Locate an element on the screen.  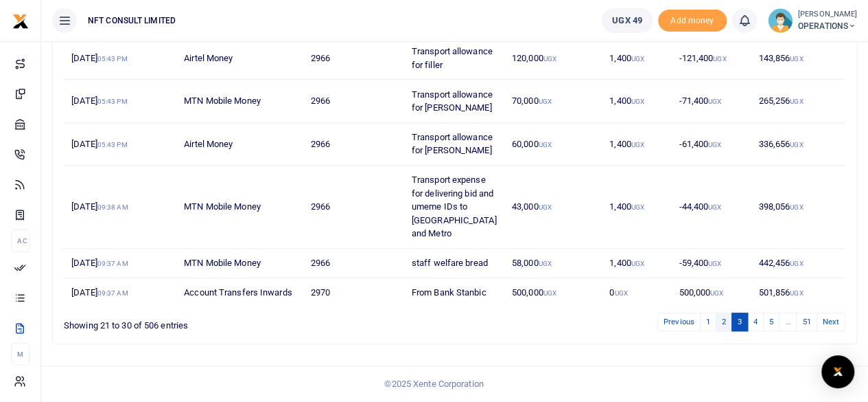
a: logo-small logo-large logo-large is located at coordinates (21, 20).